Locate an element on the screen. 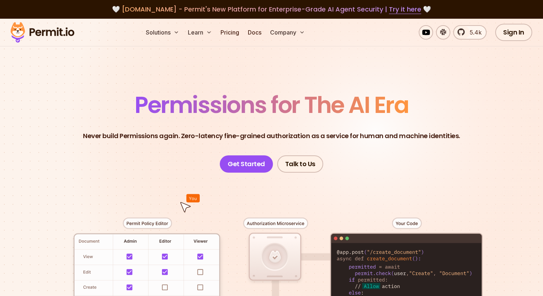 The image size is (543, 296). a: Sign In is located at coordinates (514, 32).